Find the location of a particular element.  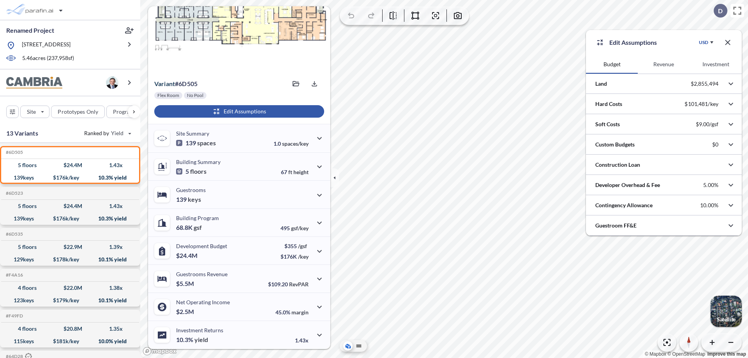

p: Guestrooms is located at coordinates (191, 190).